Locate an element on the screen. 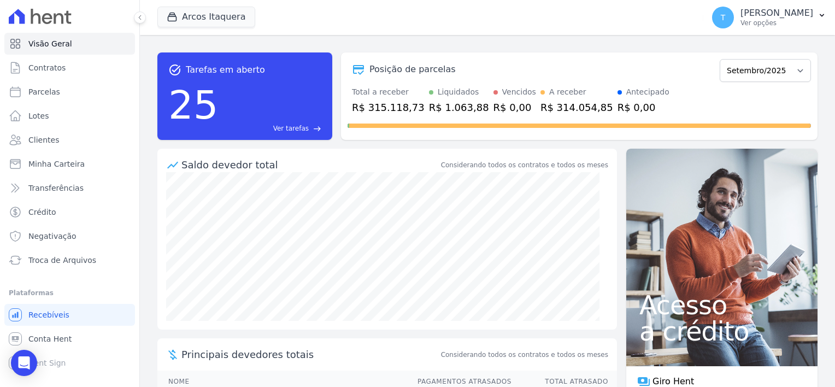  div: Considerando todos os contratos e todos os meses is located at coordinates (525, 165).